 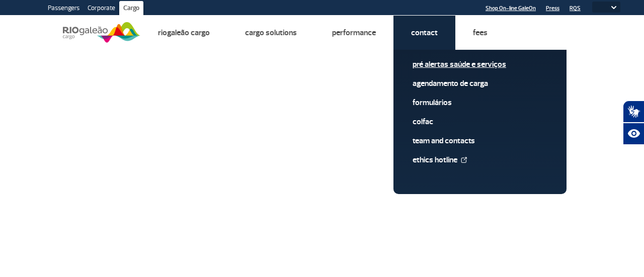 What do you see at coordinates (480, 122) in the screenshot?
I see `a: Colfac` at bounding box center [480, 122].